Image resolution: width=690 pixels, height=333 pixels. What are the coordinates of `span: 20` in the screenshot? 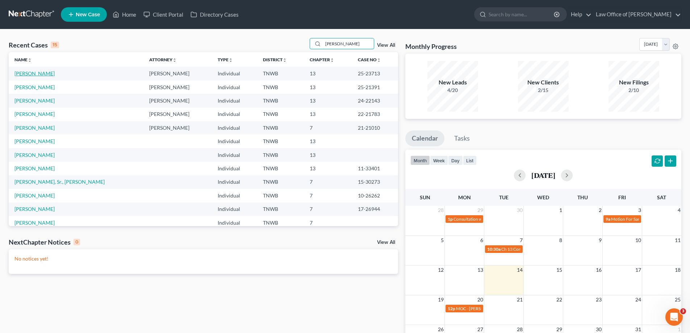 It's located at (480, 300).